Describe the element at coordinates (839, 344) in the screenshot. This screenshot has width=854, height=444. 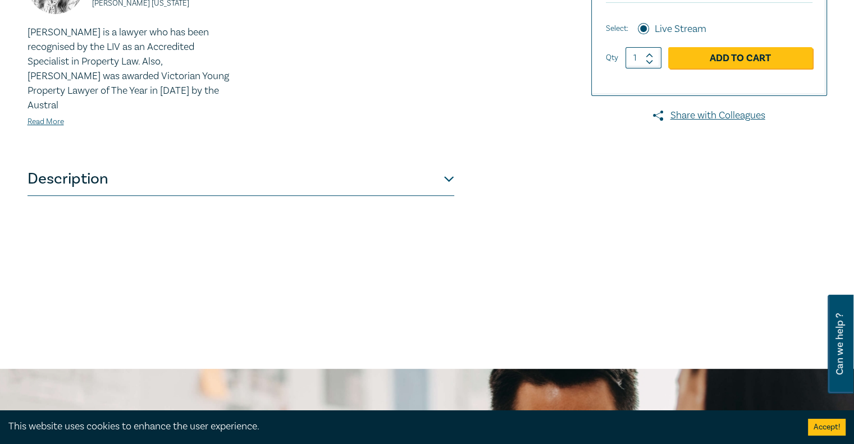
I see `span: Can we help ?` at that location.